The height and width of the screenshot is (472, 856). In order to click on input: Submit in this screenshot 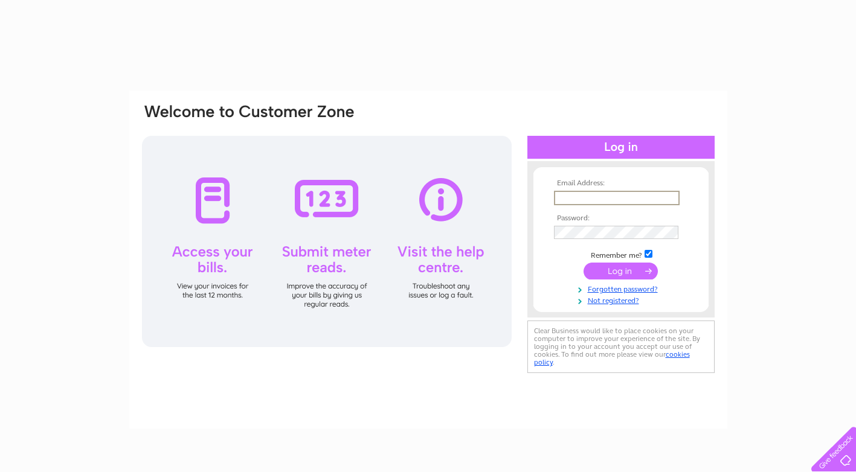, I will do `click(620, 271)`.